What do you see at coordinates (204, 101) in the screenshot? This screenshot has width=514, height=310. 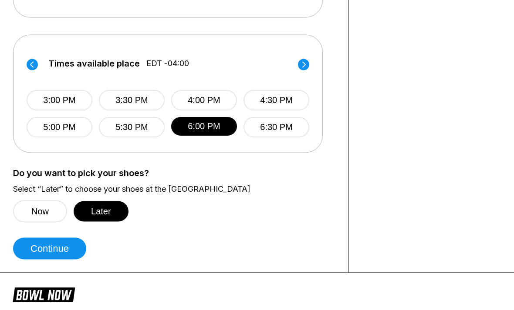 I see `button: 4:00 PM` at bounding box center [204, 101].